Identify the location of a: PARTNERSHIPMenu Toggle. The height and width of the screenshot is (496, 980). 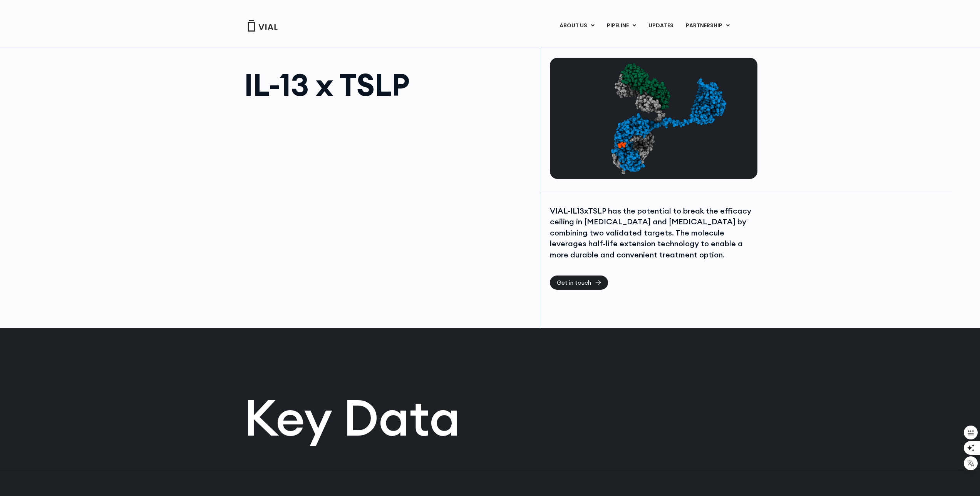
(708, 26).